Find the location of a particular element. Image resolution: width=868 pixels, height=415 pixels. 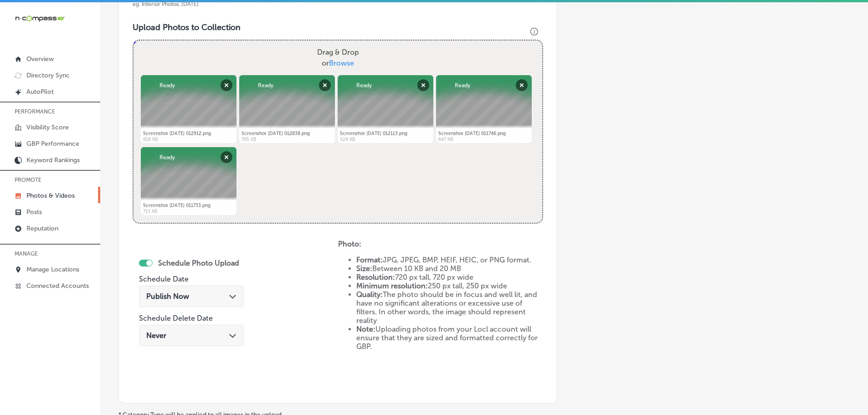

label: Schedule Date is located at coordinates (163, 279).